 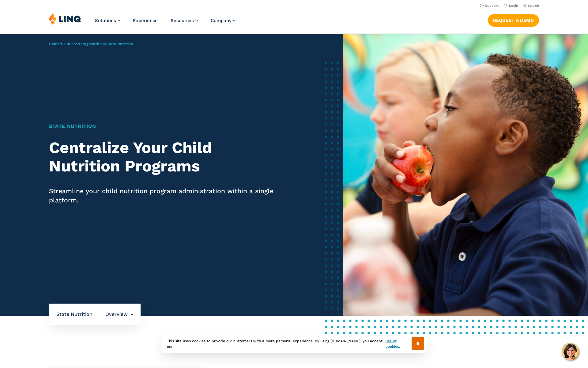 What do you see at coordinates (513, 20) in the screenshot?
I see `a: Request a Demo` at bounding box center [513, 20].